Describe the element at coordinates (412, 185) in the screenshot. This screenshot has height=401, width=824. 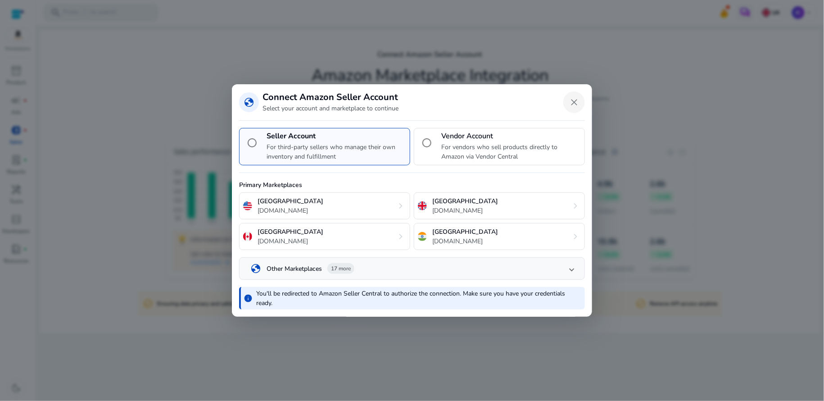
I see `p: Primary Marketplaces` at that location.